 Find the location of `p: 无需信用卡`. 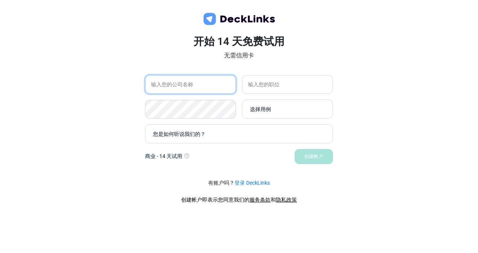

p: 无需信用卡 is located at coordinates (239, 56).